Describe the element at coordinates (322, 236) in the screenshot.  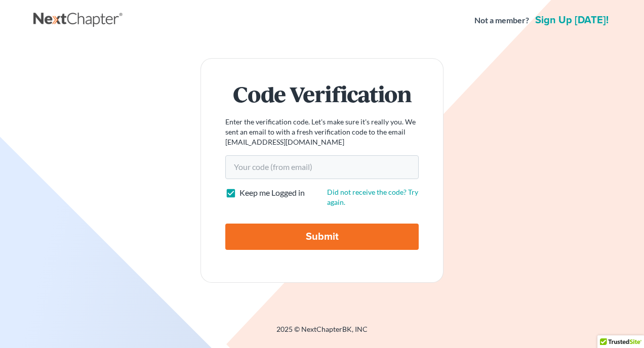
I see `input: Submit` at that location.